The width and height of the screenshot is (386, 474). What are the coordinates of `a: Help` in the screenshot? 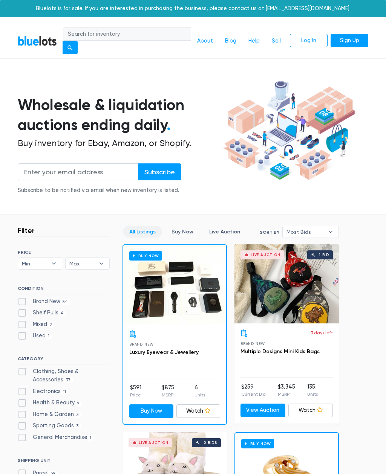 It's located at (254, 41).